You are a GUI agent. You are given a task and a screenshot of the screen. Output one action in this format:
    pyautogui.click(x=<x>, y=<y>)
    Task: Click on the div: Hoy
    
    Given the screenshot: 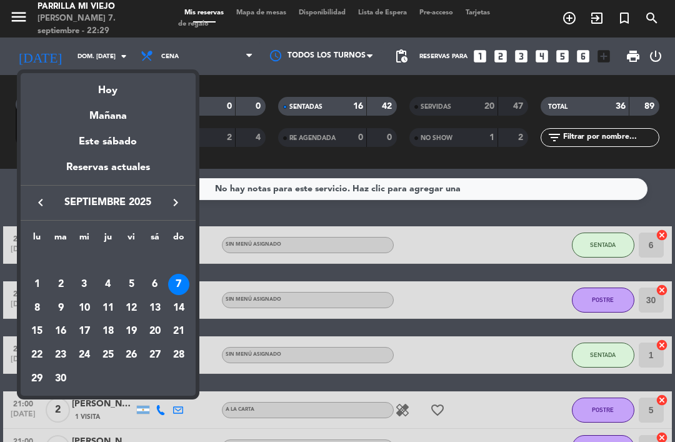 What is the action you would take?
    pyautogui.click(x=108, y=86)
    